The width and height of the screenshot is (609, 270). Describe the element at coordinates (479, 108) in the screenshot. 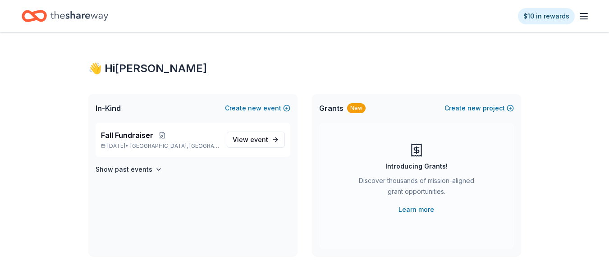

I see `button: Createnewproject` at that location.